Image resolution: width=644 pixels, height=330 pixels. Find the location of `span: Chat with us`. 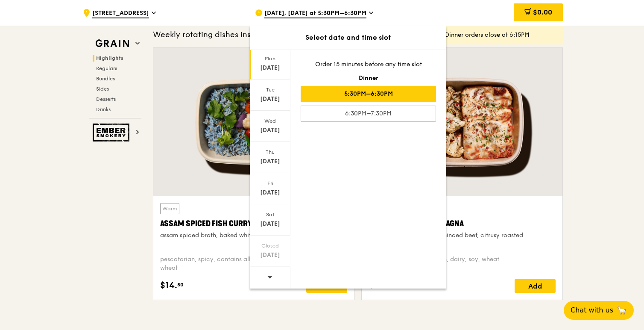

span: Chat with us is located at coordinates (592, 310).